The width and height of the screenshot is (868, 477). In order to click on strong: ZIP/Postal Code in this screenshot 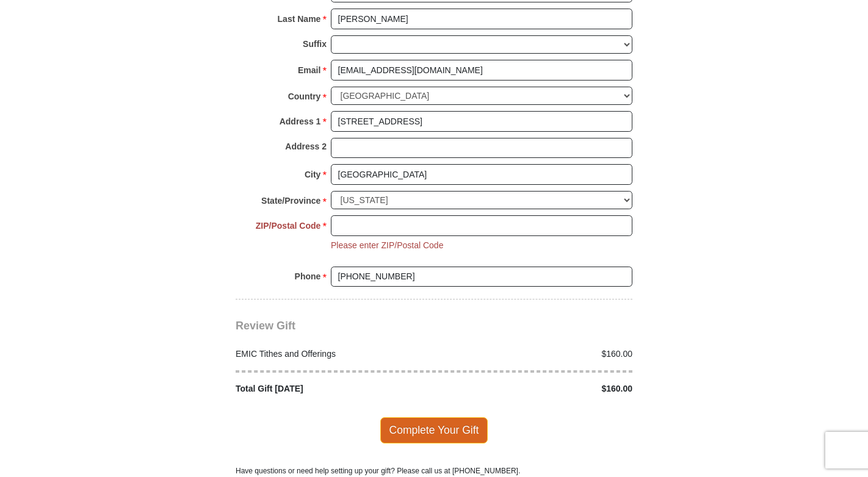, I will do `click(288, 225)`.